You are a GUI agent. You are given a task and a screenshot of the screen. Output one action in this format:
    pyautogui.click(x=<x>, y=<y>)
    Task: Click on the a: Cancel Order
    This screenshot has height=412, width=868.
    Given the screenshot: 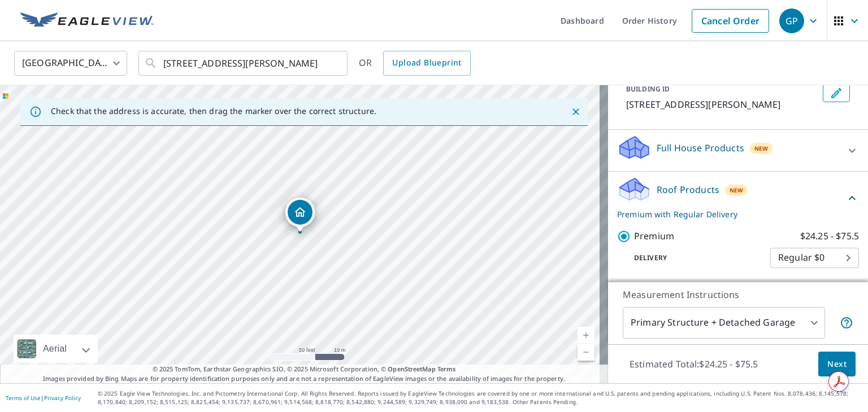 What is the action you would take?
    pyautogui.click(x=730, y=21)
    